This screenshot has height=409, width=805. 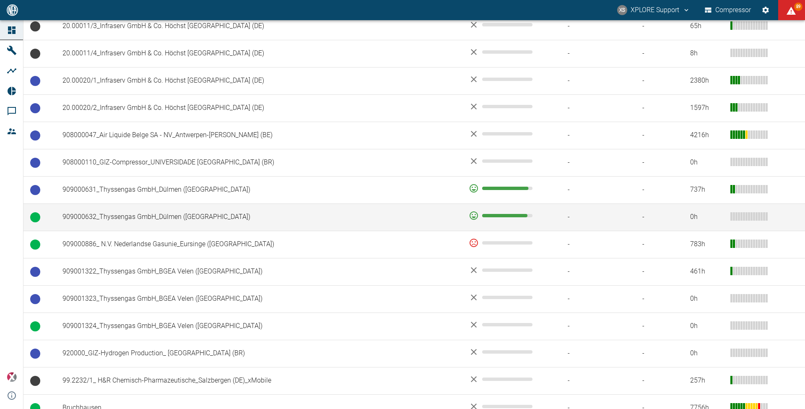 What do you see at coordinates (728, 10) in the screenshot?
I see `button: Compressor` at bounding box center [728, 10].